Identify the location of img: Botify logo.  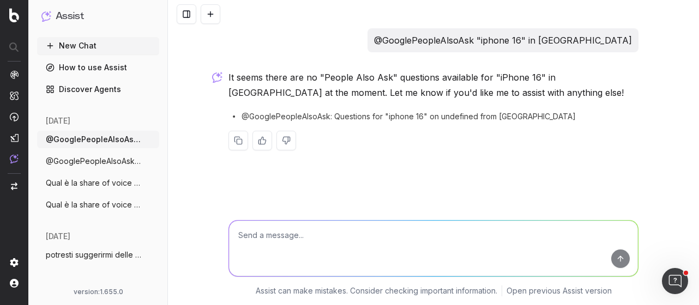
(14, 15).